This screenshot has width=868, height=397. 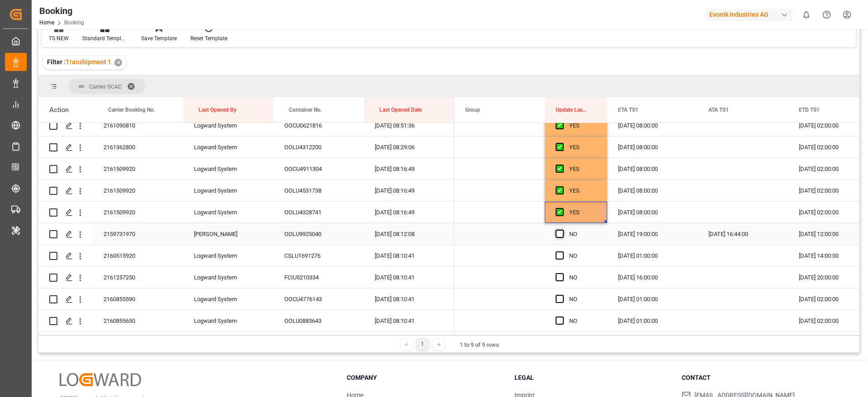 What do you see at coordinates (319, 321) in the screenshot?
I see `div: OOLU0883643` at bounding box center [319, 321].